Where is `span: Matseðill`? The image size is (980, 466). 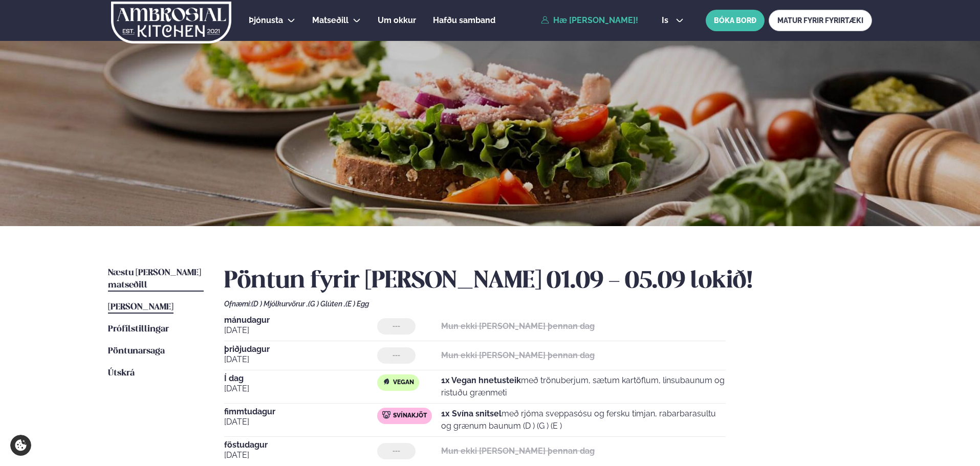 span: Matseðill is located at coordinates (330, 20).